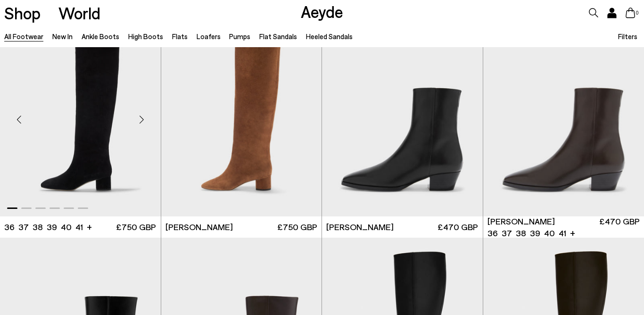 The height and width of the screenshot is (315, 644). I want to click on a: Aeyde, so click(322, 12).